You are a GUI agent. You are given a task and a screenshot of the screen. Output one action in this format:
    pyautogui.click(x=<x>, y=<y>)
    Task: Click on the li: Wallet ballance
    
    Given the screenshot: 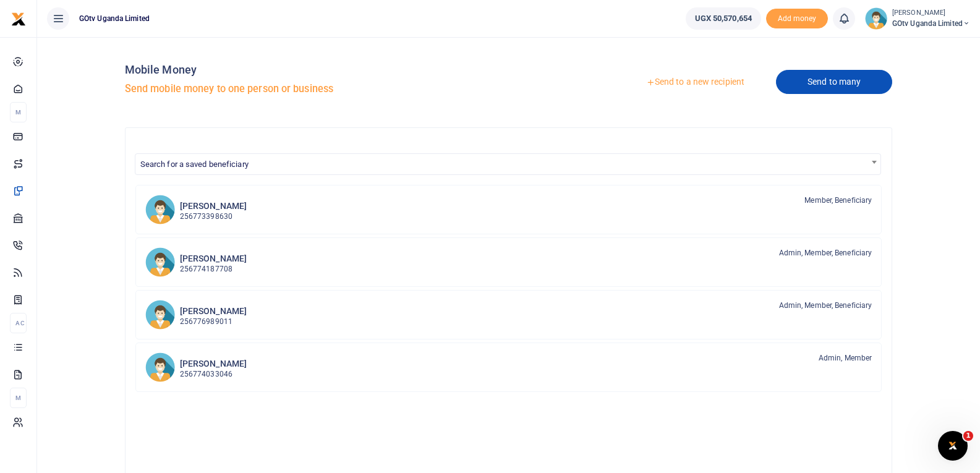 What is the action you would take?
    pyautogui.click(x=723, y=19)
    